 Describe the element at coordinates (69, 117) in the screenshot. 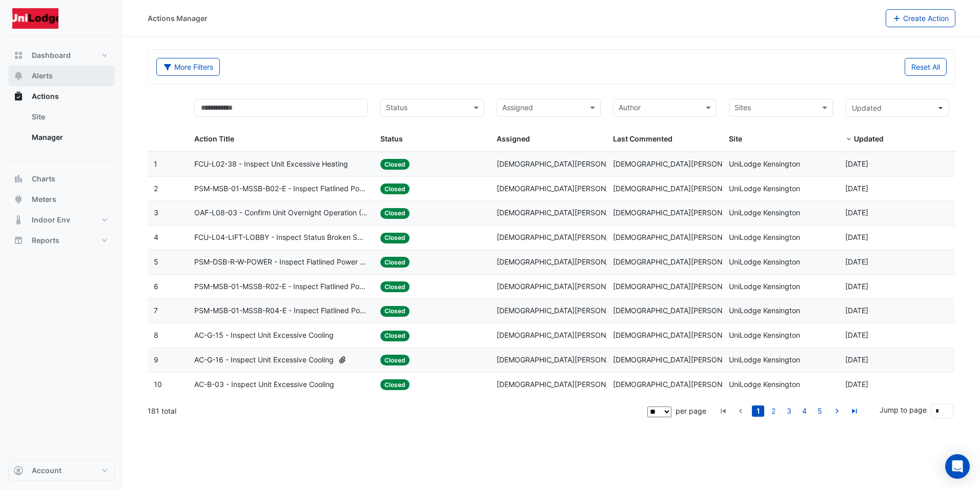

I see `a: Site` at that location.